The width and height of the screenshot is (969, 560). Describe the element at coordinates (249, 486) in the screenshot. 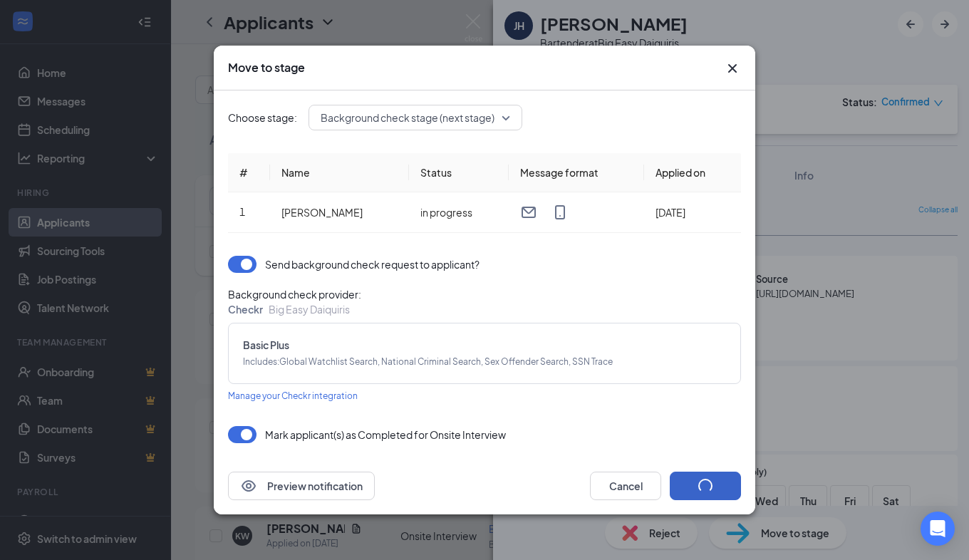

I see `svg: Eye` at that location.